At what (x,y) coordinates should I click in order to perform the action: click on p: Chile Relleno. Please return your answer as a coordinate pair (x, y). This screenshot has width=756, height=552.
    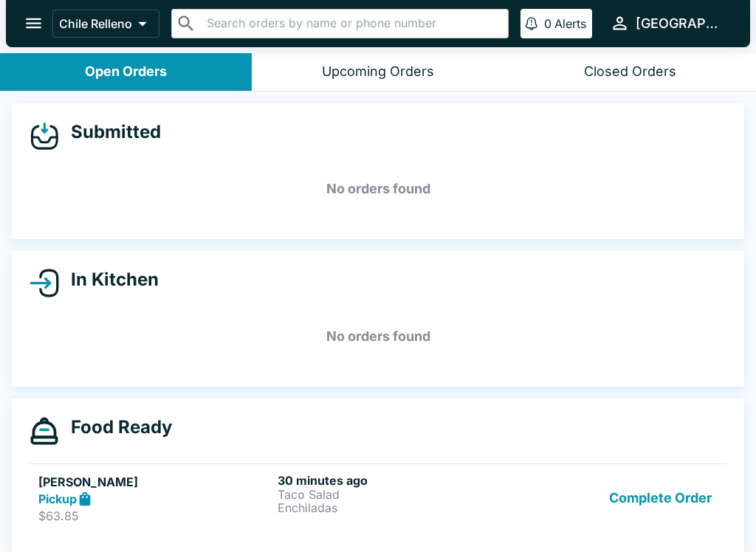
    Looking at the image, I should click on (95, 23).